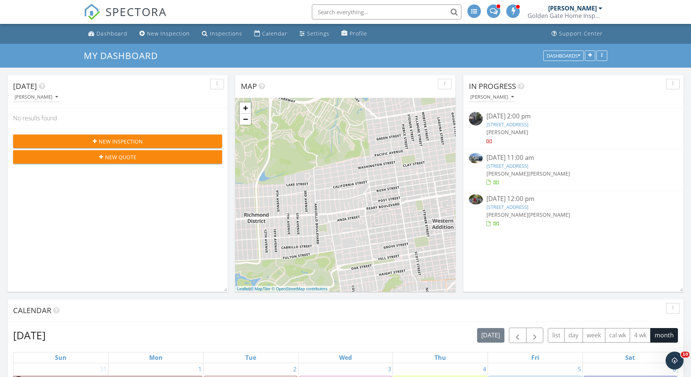 This screenshot has width=691, height=377. Describe the element at coordinates (386, 12) in the screenshot. I see `input: Search everything...` at that location.